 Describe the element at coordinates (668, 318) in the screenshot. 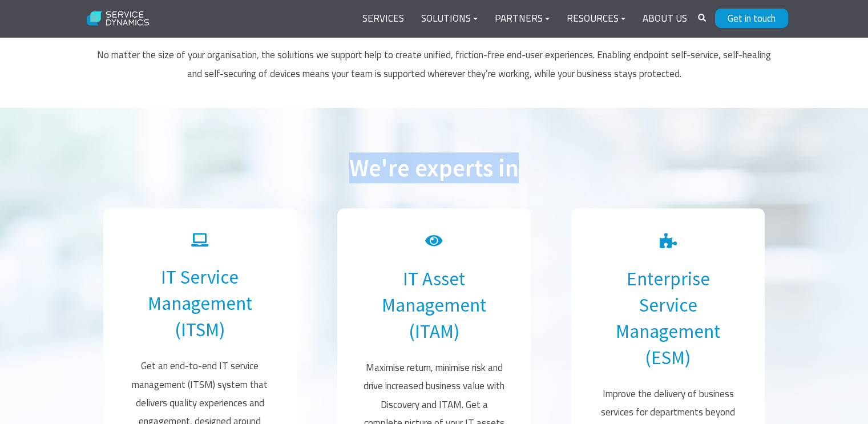

I see `a: Enterprise Service Management (ESM)` at that location.